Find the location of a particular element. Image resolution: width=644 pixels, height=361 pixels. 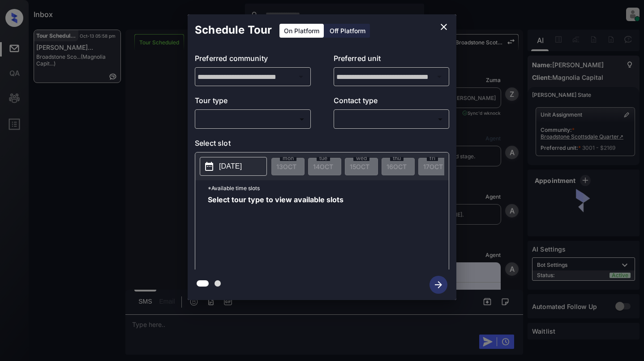

div: Off Platform is located at coordinates (347, 30).